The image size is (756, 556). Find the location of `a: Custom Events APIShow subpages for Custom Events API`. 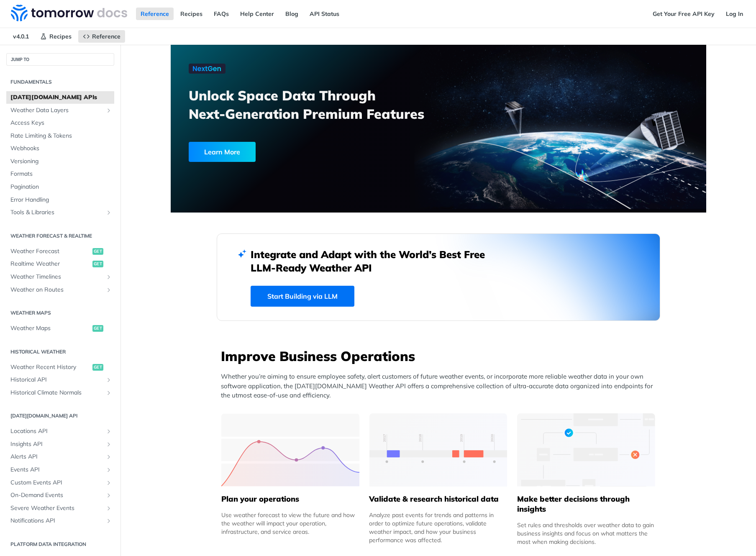

a: Custom Events APIShow subpages for Custom Events API is located at coordinates (60, 483).